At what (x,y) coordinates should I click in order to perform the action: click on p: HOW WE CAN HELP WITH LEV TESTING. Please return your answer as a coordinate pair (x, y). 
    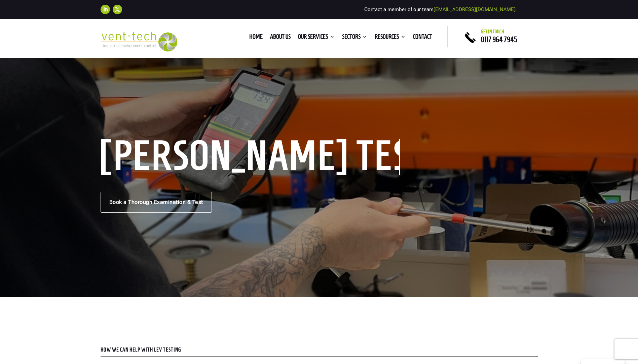
    Looking at the image, I should click on (319, 349).